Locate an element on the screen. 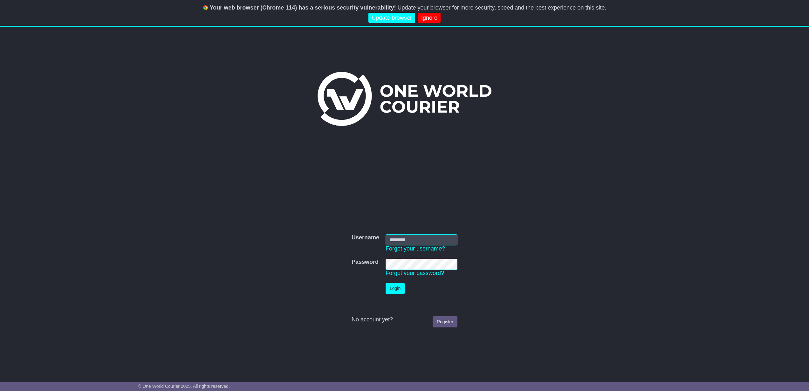  label: Password is located at coordinates (365, 262).